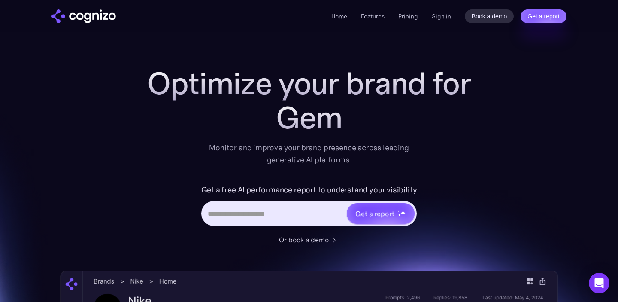 This screenshot has width=618, height=302. What do you see at coordinates (339, 16) in the screenshot?
I see `a: Home` at bounding box center [339, 16].